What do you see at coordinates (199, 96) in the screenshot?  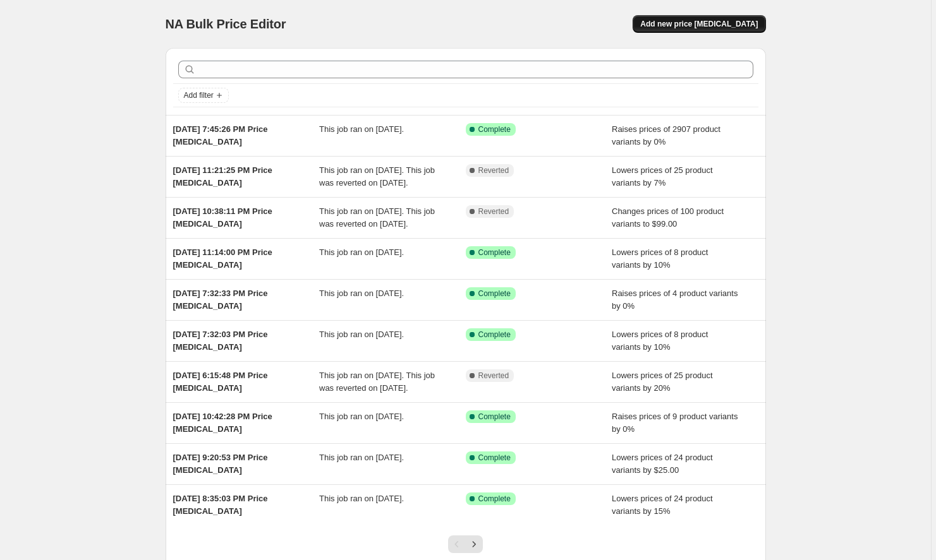 I see `span: Add filter` at bounding box center [199, 96].